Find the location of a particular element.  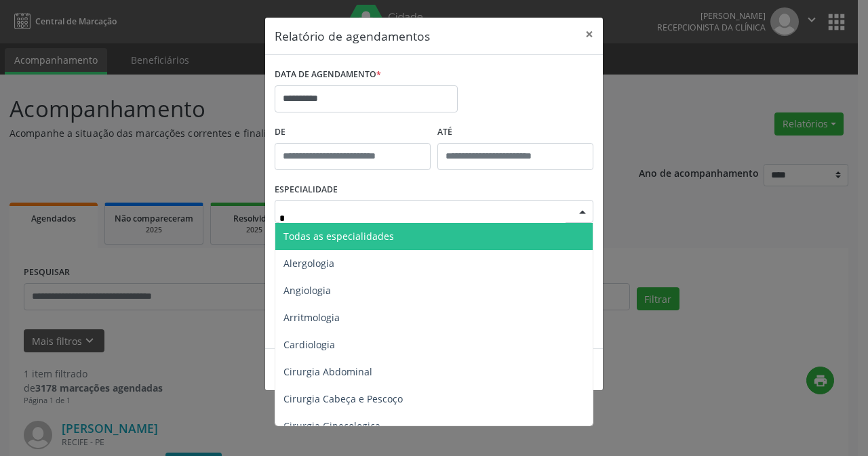

label: ESPECIALIDADE is located at coordinates (306, 190).